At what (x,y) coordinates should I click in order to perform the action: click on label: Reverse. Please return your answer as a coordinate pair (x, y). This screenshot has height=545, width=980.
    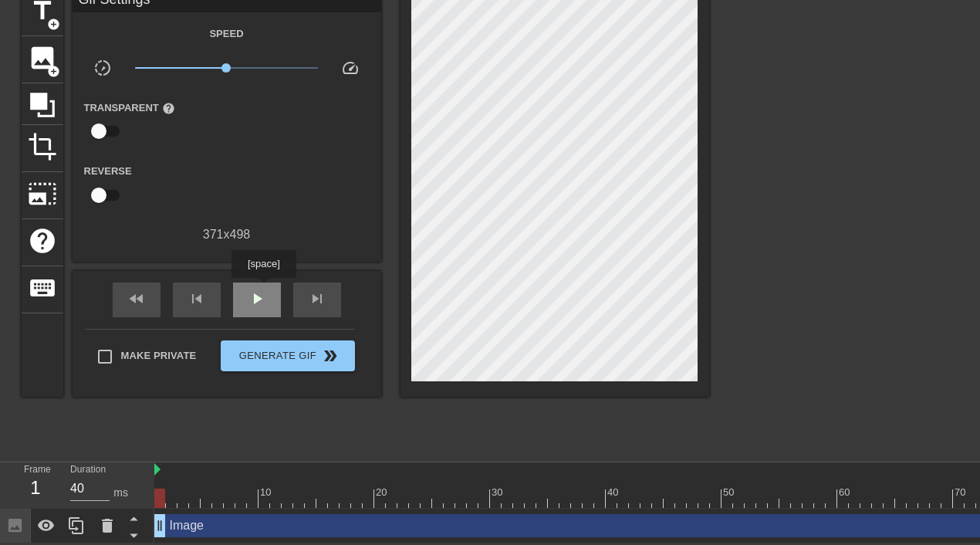
    Looking at the image, I should click on (108, 171).